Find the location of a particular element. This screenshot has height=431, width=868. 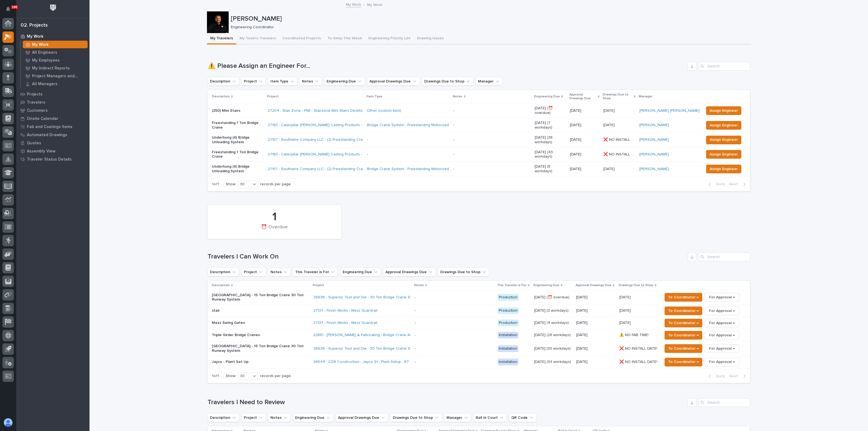

p: ⚠️ NO FAB TIME! is located at coordinates (634, 335).